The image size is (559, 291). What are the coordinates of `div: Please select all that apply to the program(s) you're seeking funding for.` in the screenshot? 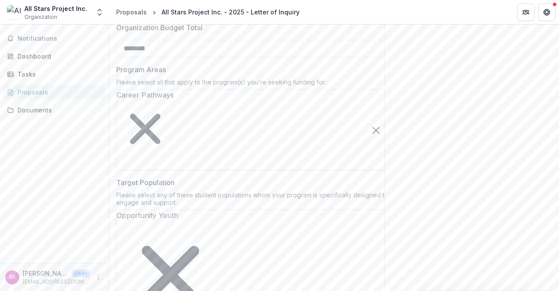 It's located at (256, 83).